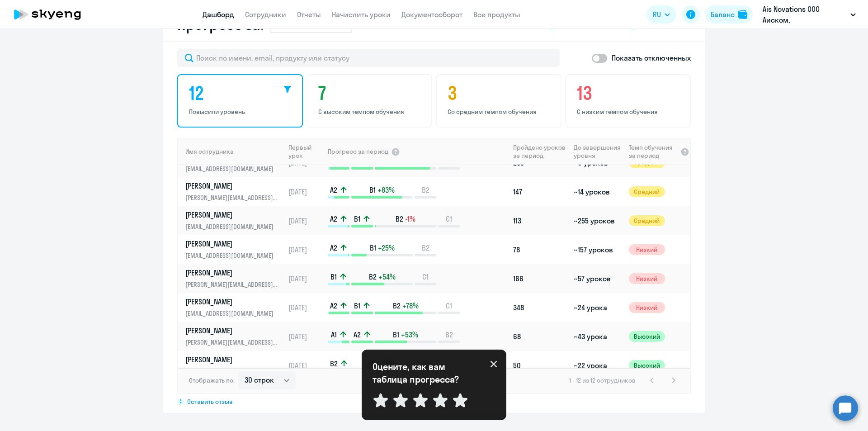 This screenshot has height=431, width=868. I want to click on th: До завершения уровня, so click(598, 152).